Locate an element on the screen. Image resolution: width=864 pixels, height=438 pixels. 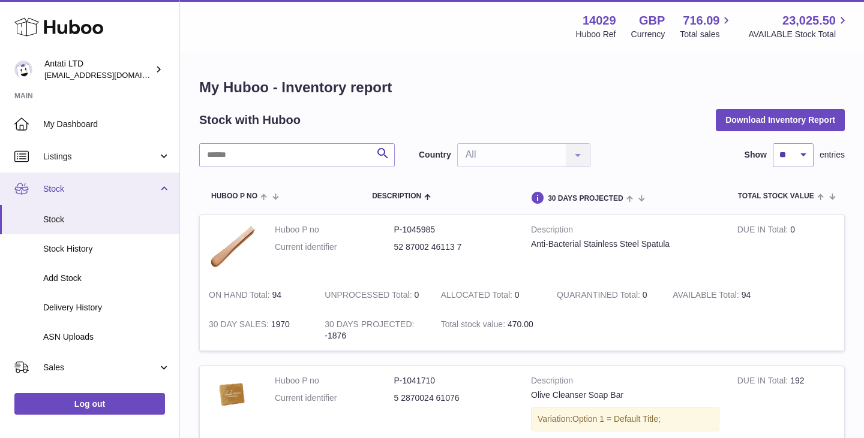
img: toufic@antatiskin.com is located at coordinates (23, 70).